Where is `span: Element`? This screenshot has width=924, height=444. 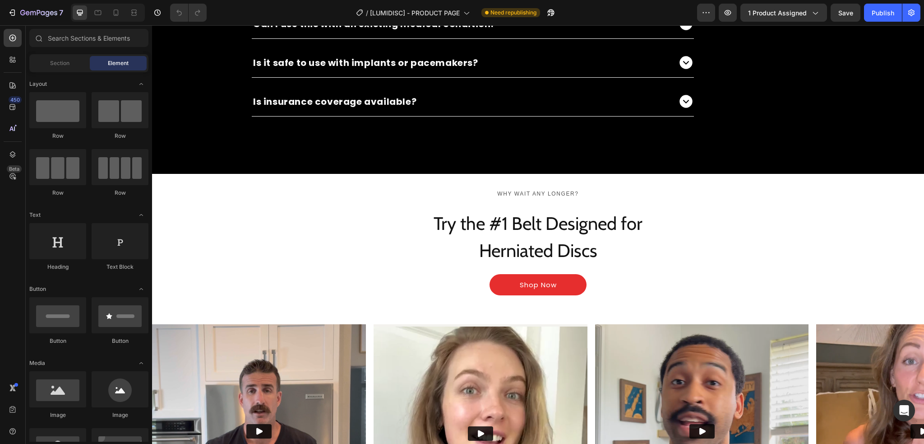
span: Element is located at coordinates (118, 63).